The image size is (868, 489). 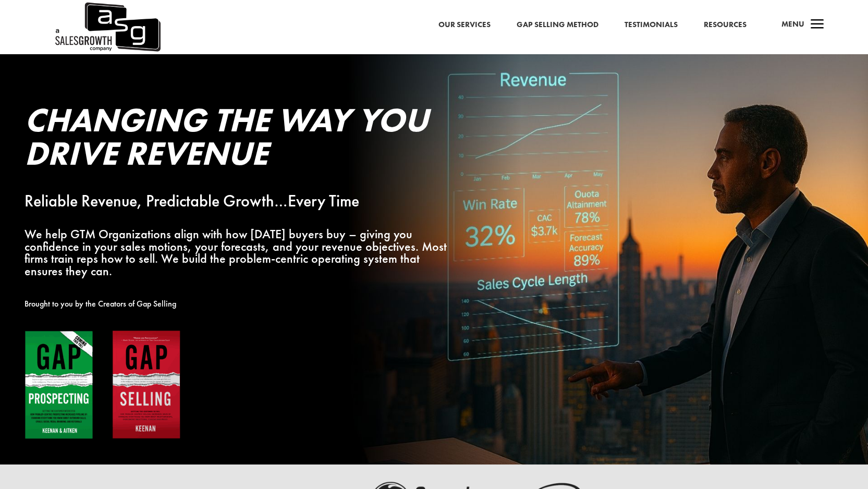 I want to click on p: Brought to you by the Creators of Gap Selling, so click(x=236, y=304).